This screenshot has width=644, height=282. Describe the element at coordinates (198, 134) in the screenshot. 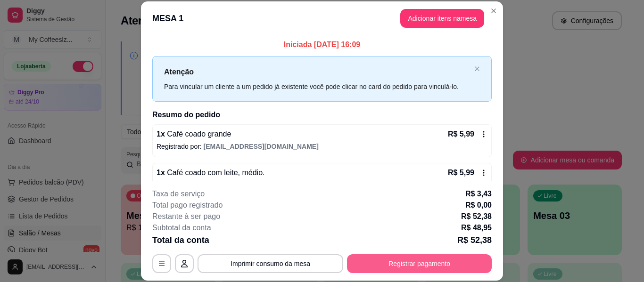

I see `span: Café coado grande` at that location.